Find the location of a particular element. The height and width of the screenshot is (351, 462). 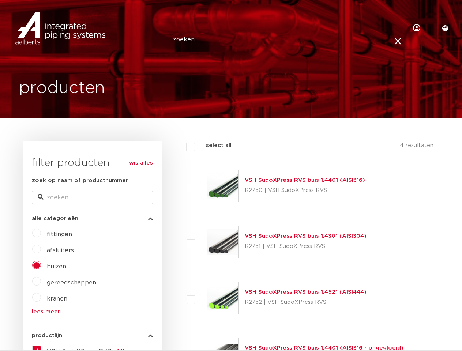

p: R2751 | VSH SudoXPress RVS is located at coordinates (305, 247).